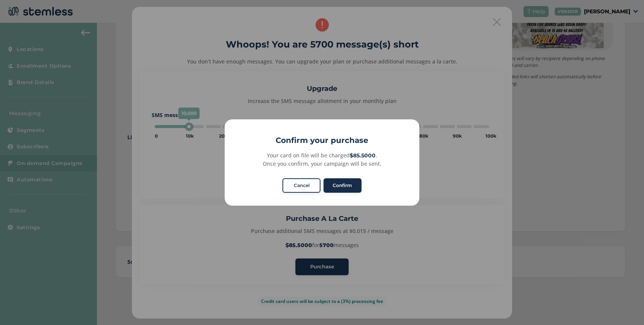 This screenshot has height=325, width=644. What do you see at coordinates (343, 186) in the screenshot?
I see `button: Confirm` at bounding box center [343, 186].